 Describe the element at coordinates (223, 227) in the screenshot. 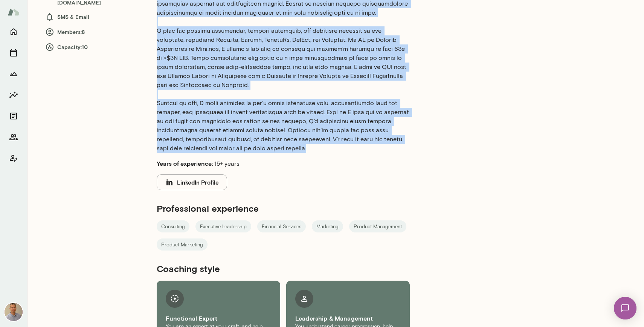

I see `span: Executive Leadership` at that location.